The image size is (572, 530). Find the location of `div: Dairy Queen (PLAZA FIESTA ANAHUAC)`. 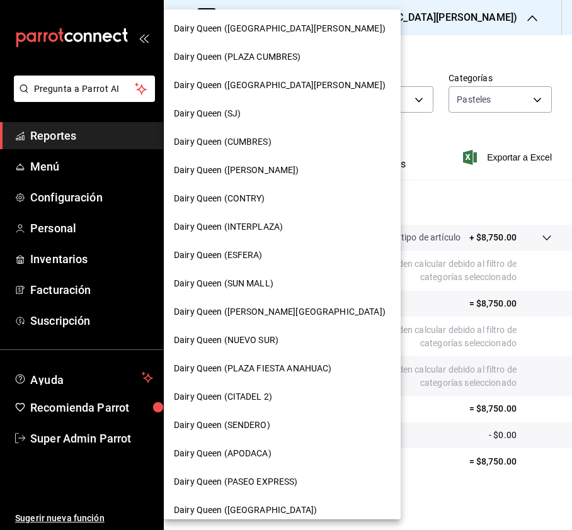

div: Dairy Queen (PLAZA FIESTA ANAHUAC) is located at coordinates (282, 368).